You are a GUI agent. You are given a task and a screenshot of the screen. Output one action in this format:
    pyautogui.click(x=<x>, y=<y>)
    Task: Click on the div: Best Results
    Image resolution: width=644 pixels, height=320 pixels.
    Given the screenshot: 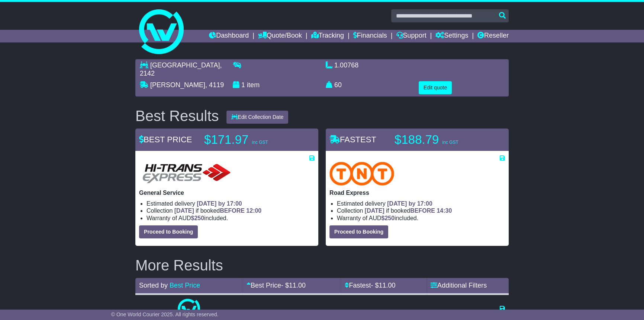 What is the action you would take?
    pyautogui.click(x=177, y=116)
    